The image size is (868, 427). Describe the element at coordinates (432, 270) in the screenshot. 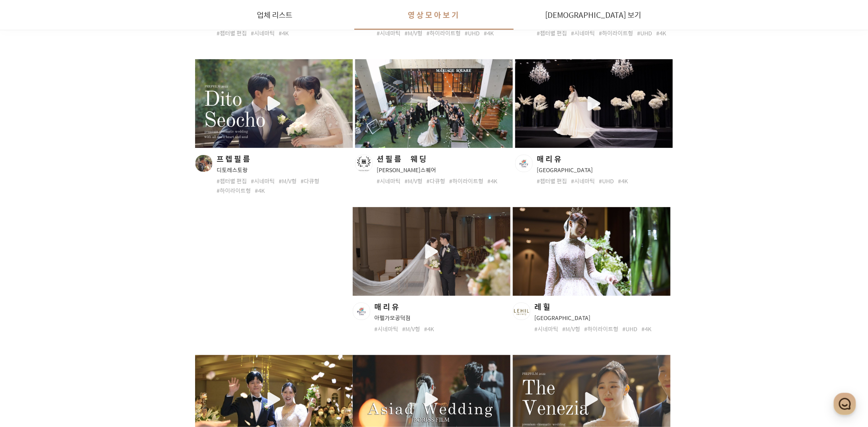

I see `button: 매리유아펠가모공덕점#시네마틱#M/V형#4K` at that location.